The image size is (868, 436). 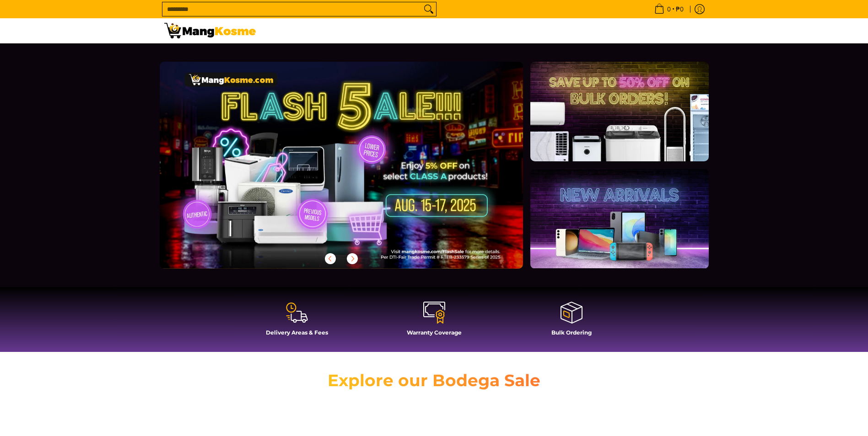 I want to click on span: ₱0, so click(x=679, y=9).